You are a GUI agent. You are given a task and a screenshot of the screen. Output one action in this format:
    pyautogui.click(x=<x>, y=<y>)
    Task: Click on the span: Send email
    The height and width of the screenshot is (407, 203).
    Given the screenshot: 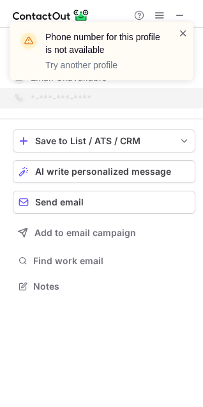 What is the action you would take?
    pyautogui.click(x=59, y=202)
    